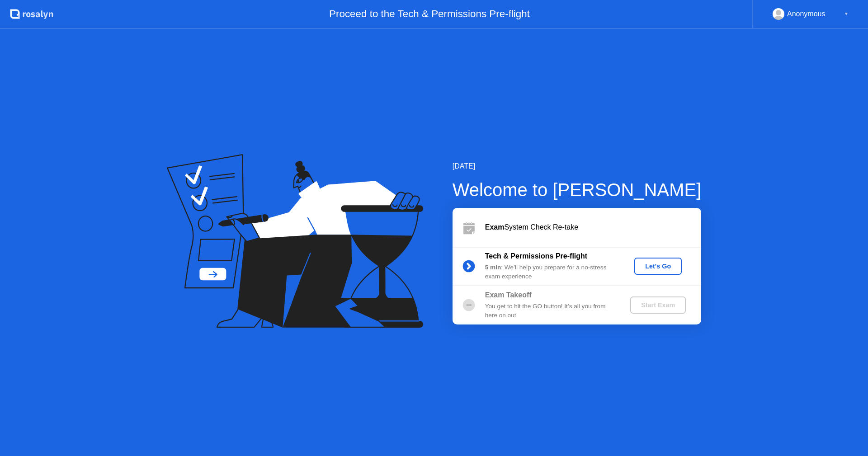 This screenshot has height=456, width=868. Describe the element at coordinates (658, 305) in the screenshot. I see `div: Start Exam` at that location.